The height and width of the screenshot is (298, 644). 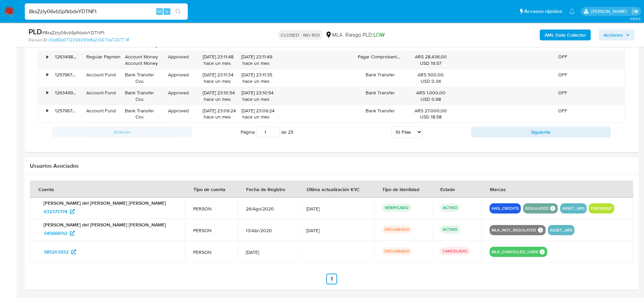 What do you see at coordinates (38, 40) in the screenshot?
I see `b: Person ID` at bounding box center [38, 40].